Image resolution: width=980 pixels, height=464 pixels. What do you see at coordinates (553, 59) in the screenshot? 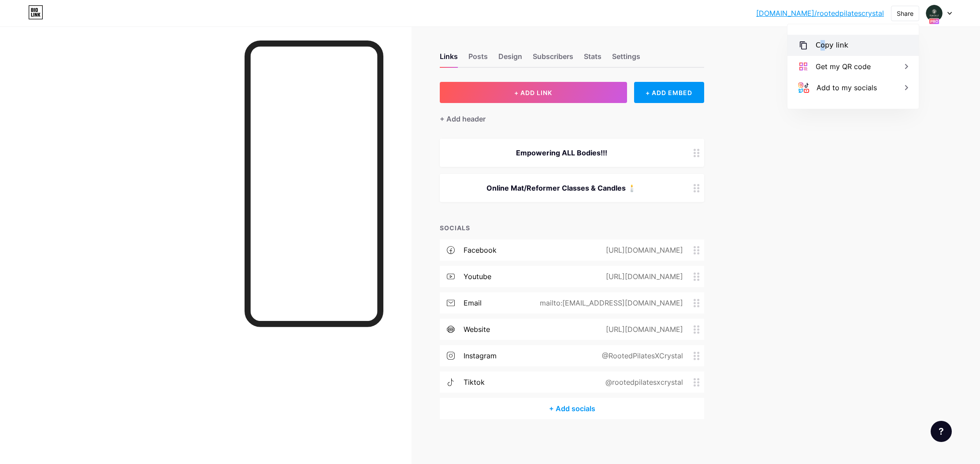
I see `div: Subscribers` at bounding box center [553, 59].